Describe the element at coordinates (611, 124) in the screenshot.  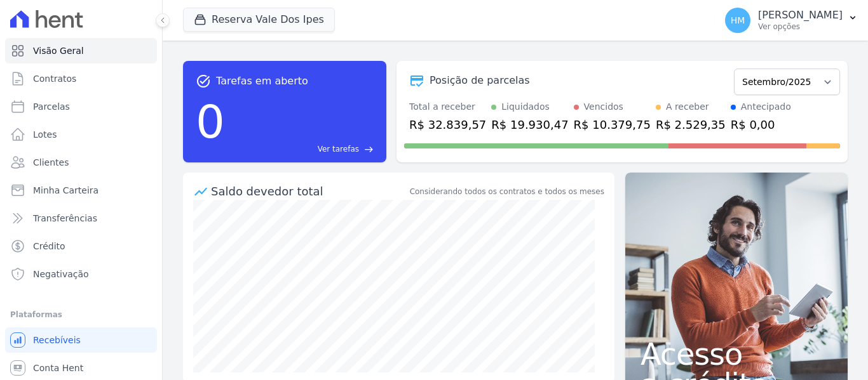
I see `div: R$ 10.379,75` at that location.